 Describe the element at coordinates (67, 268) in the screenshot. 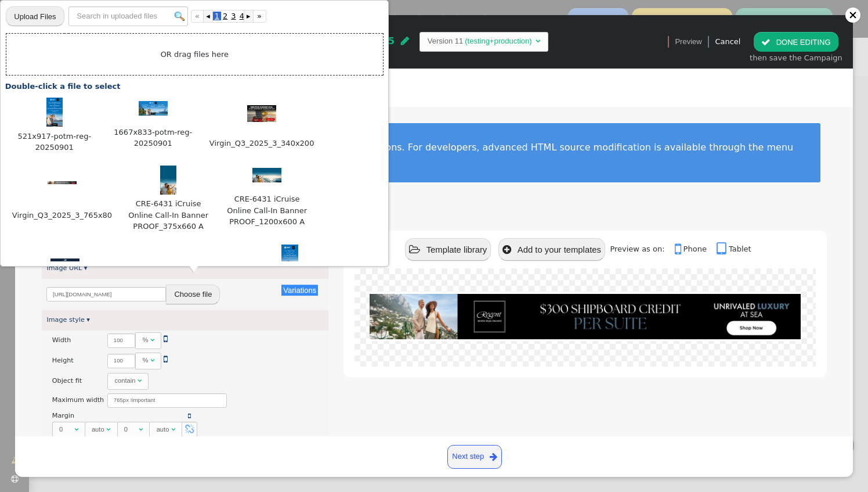

I see `a: Image URL ▾` at that location.